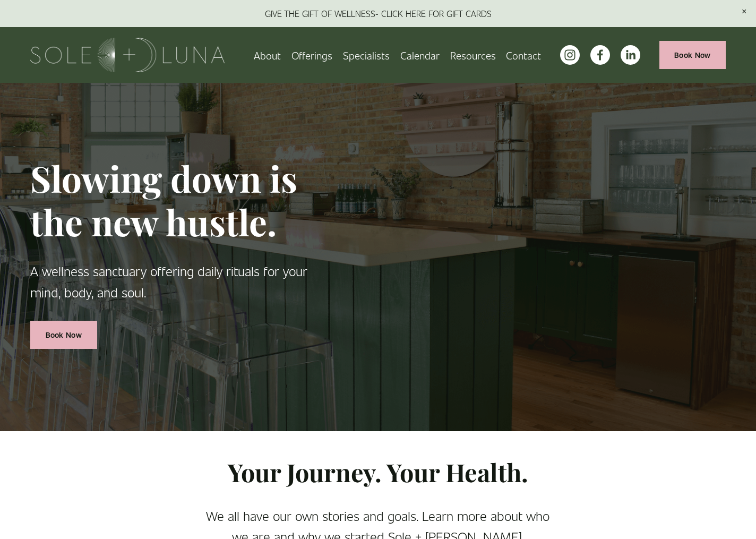 The height and width of the screenshot is (539, 756). Describe the element at coordinates (127, 55) in the screenshot. I see `img: Sole + Luna` at that location.